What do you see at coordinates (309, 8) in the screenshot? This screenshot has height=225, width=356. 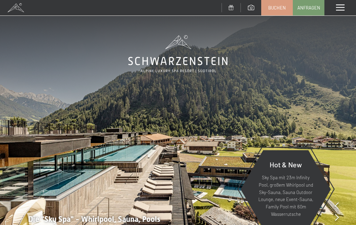 I see `span: Anfragen` at bounding box center [309, 8].